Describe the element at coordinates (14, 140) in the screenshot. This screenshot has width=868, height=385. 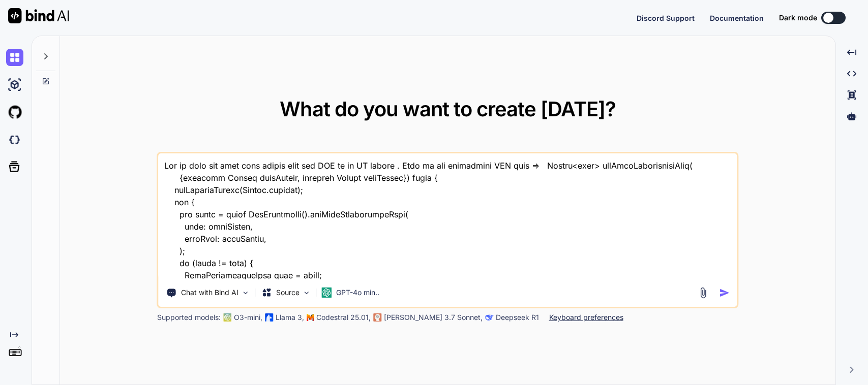
I see `img: darkCloudIdeIcon` at that location.